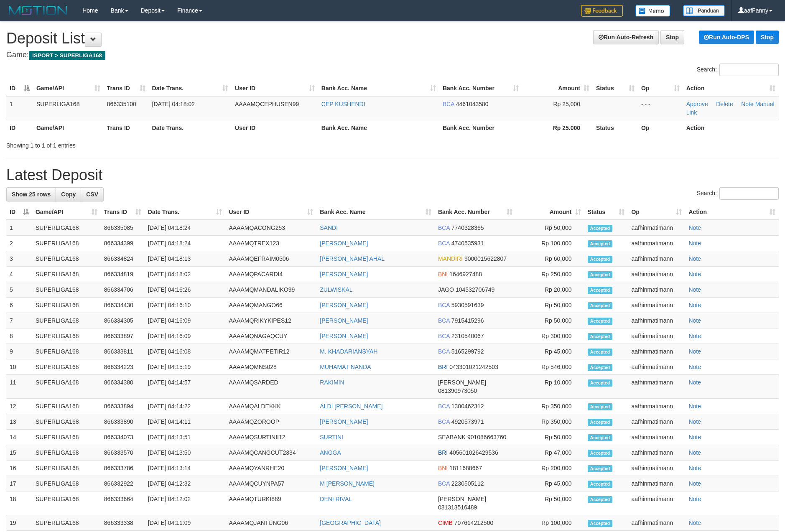 Image resolution: width=785 pixels, height=532 pixels. I want to click on td: Rp 100,000, so click(551, 243).